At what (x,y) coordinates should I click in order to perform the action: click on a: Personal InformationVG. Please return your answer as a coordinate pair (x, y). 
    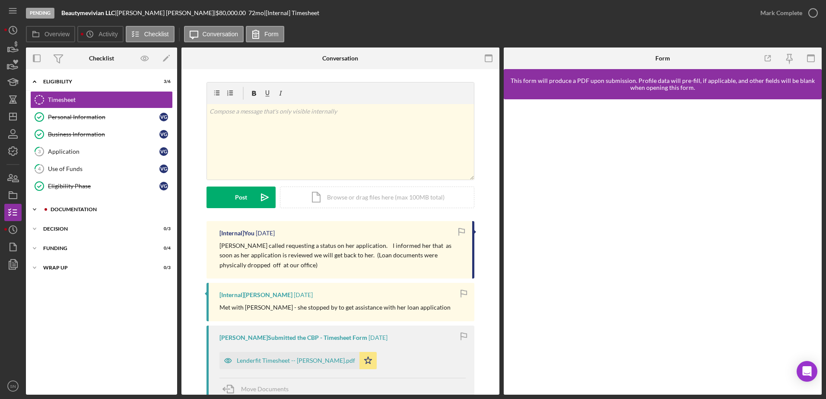
    Looking at the image, I should click on (102, 117).